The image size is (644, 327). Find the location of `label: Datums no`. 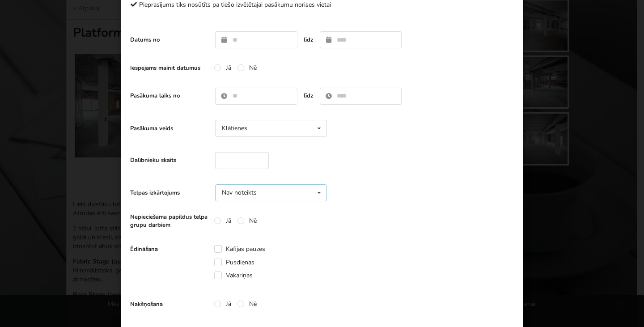

label: Datums no is located at coordinates (169, 40).